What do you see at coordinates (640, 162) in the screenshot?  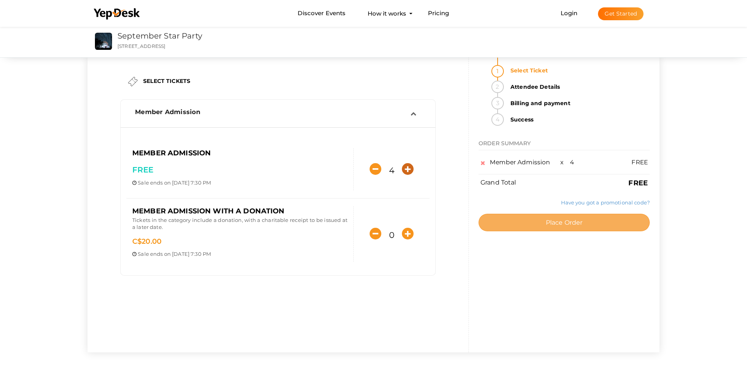 I see `span: FREE` at bounding box center [640, 162].